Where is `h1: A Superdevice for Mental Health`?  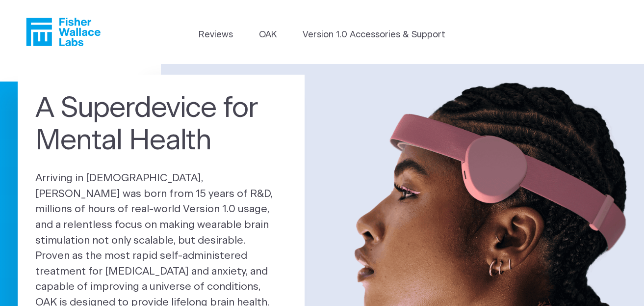 h1: A Superdevice for Mental Health is located at coordinates (161, 125).